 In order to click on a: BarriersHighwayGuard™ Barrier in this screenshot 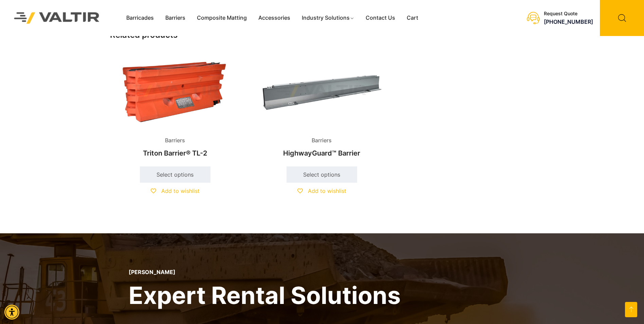, I will do `click(321, 106)`.